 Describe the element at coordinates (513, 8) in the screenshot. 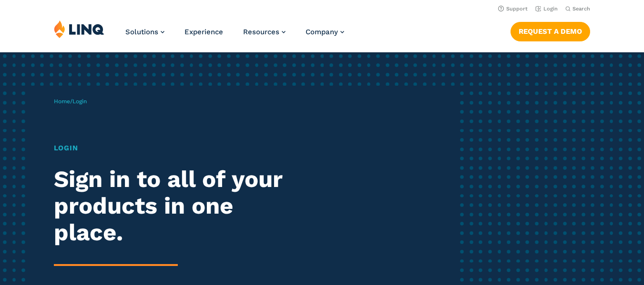

I see `a: Support` at that location.